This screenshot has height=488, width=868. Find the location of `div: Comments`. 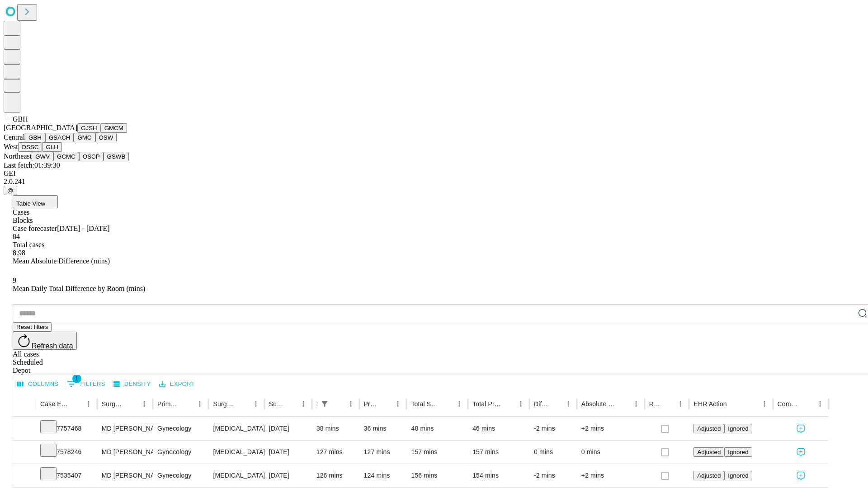

div: Comments is located at coordinates (789, 405).